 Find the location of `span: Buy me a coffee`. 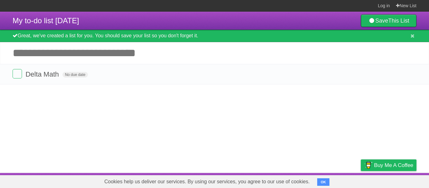

span: Buy me a coffee is located at coordinates (394, 165).